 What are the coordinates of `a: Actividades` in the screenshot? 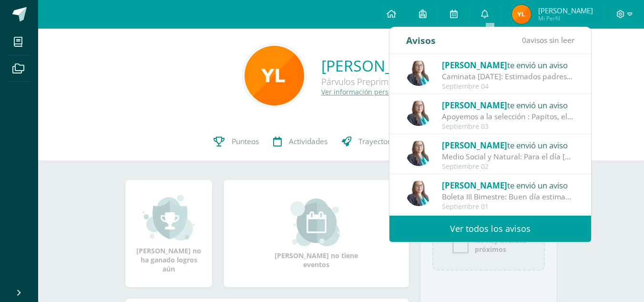 It's located at (301, 142).